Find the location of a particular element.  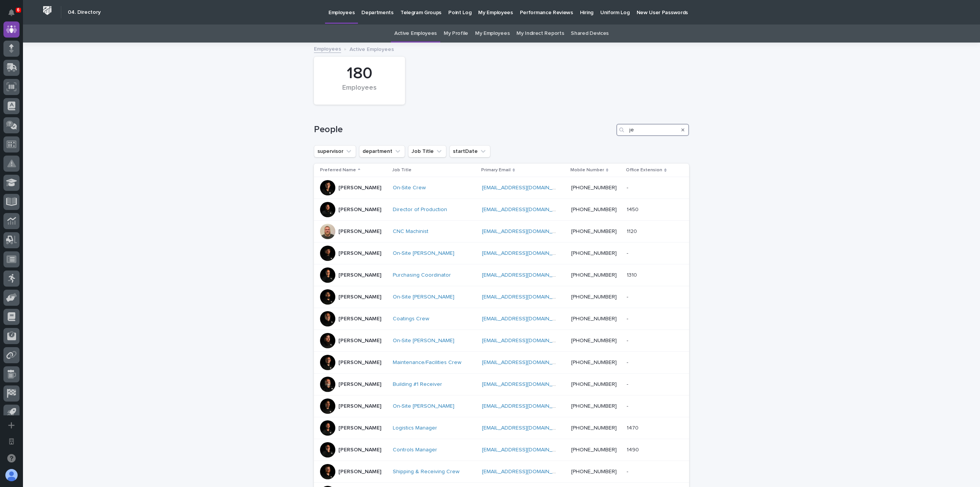

p: How can we help? is located at coordinates (73, 49).